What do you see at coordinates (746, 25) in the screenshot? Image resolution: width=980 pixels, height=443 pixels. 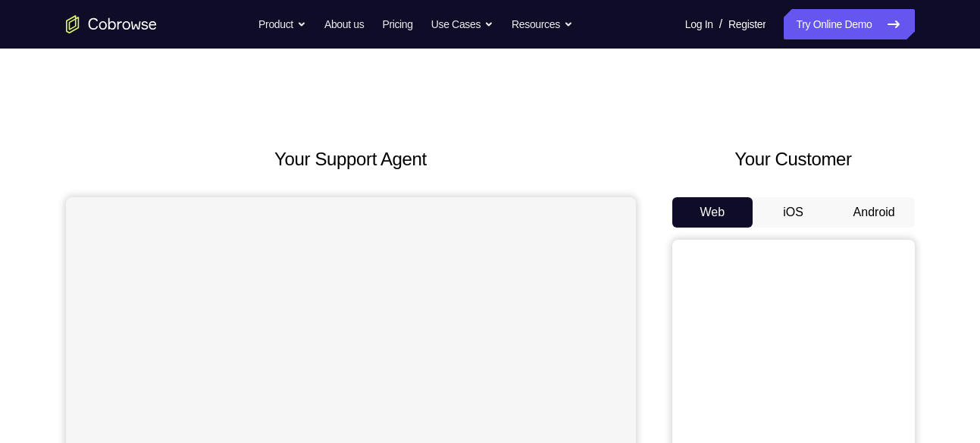 I see `a: Register` at bounding box center [746, 25].